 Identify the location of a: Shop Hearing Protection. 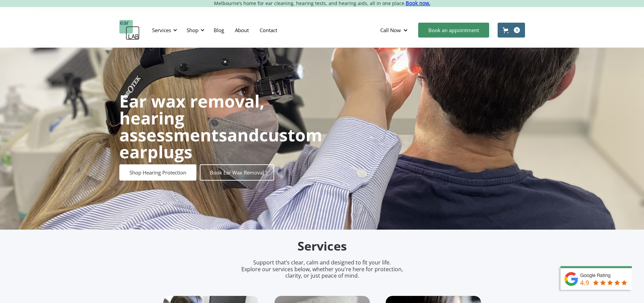
(158, 172).